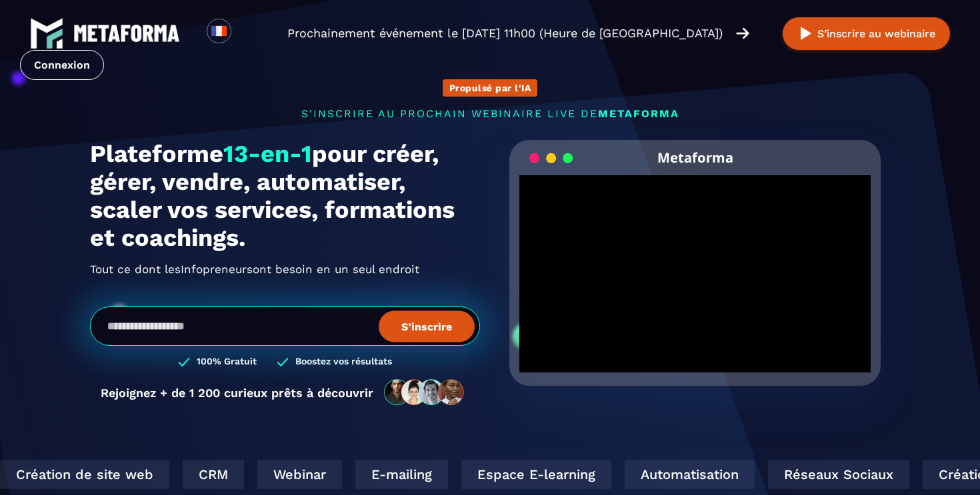  I want to click on div: Automatisation, so click(682, 474).